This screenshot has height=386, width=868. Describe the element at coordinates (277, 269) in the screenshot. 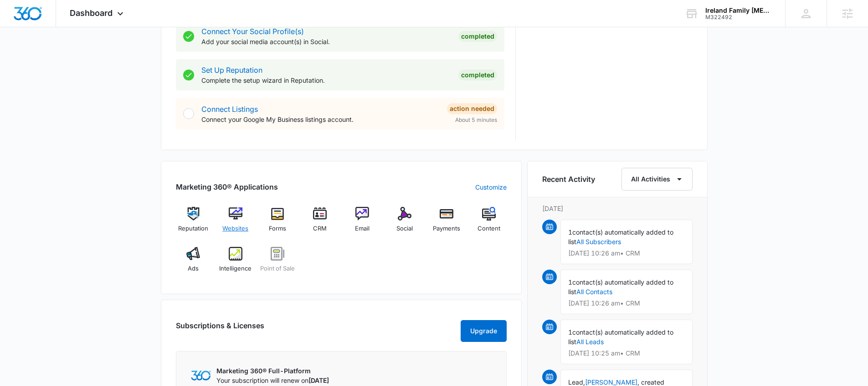

I see `span: Point of Sale` at that location.